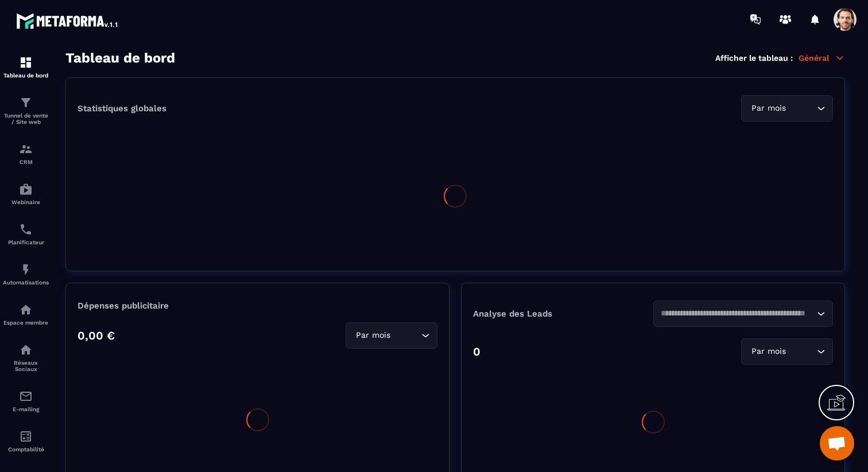 Image resolution: width=868 pixels, height=472 pixels. Describe the element at coordinates (96, 336) in the screenshot. I see `p: 0,00 €` at that location.